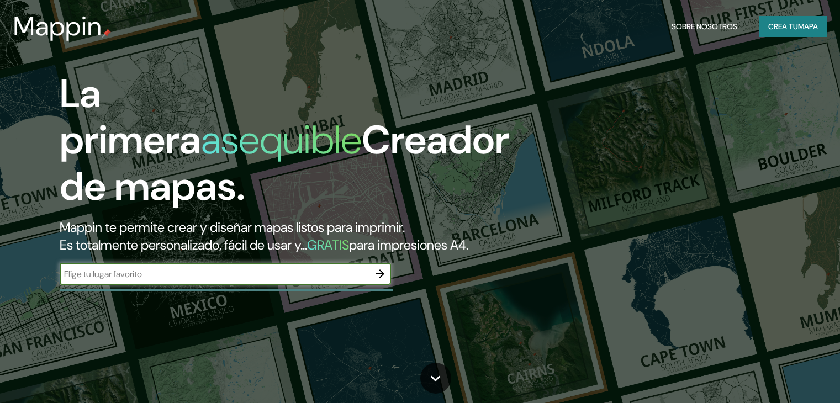 The height and width of the screenshot is (403, 840). Describe the element at coordinates (793, 27) in the screenshot. I see `button: Crea tumapa` at that location.